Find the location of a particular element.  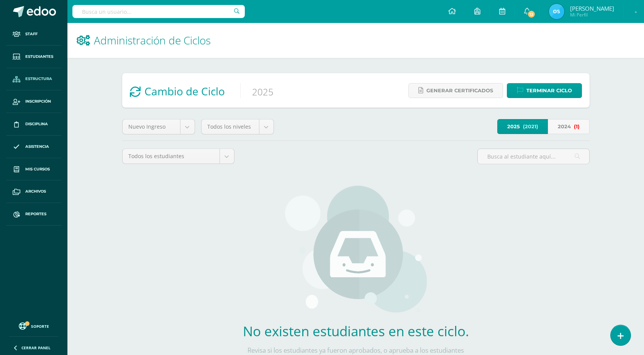

span: (1) is located at coordinates (576, 126).